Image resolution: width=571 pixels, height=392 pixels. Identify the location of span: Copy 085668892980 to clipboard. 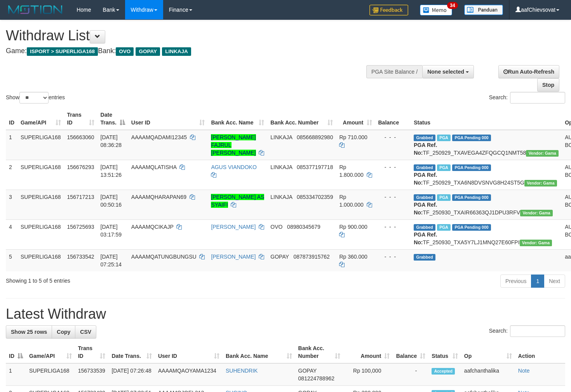
(314, 137).